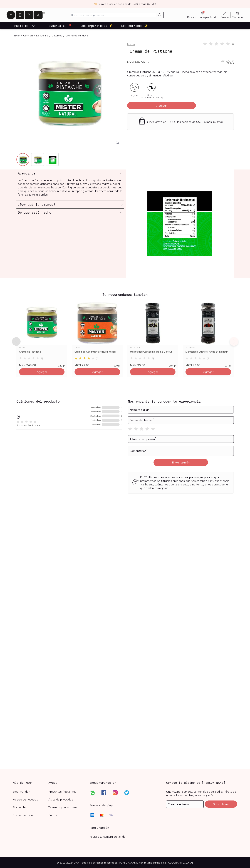 The image size is (250, 868). What do you see at coordinates (102, 805) in the screenshot?
I see `h3: Formas de pago` at bounding box center [102, 805].